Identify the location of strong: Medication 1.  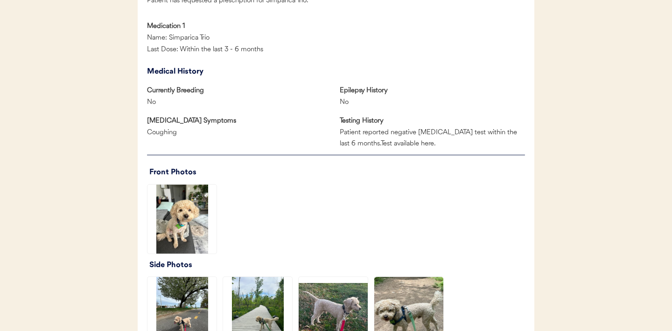
(166, 26).